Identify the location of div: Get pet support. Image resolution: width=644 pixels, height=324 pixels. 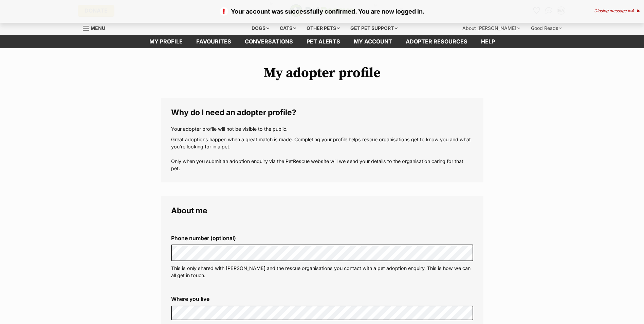
(374, 28).